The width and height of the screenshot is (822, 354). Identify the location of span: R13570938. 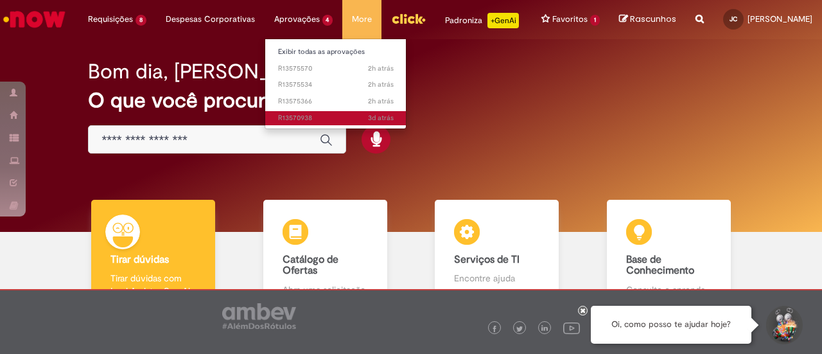
(336, 118).